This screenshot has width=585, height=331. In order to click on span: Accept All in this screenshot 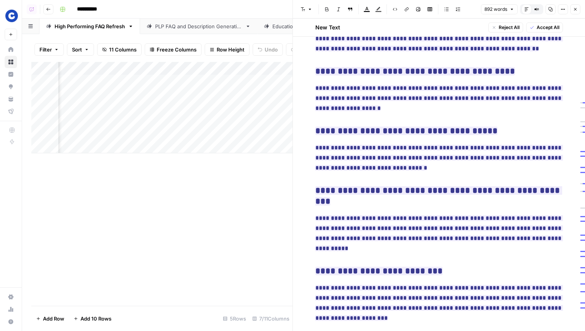, I will do `click(548, 27)`.